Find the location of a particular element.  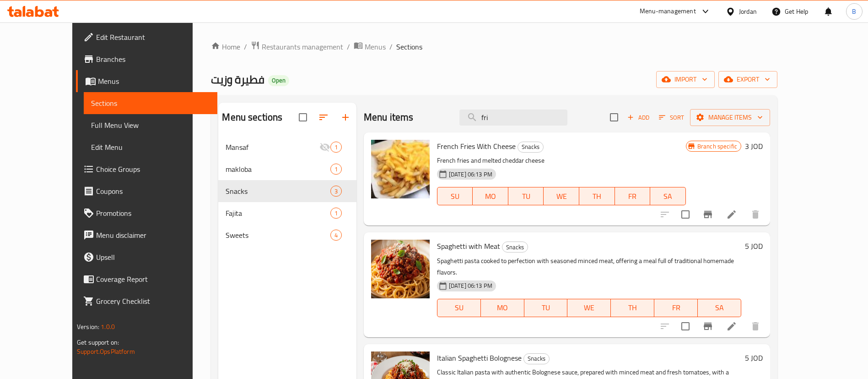

span: Choice Groups is located at coordinates (153, 169).